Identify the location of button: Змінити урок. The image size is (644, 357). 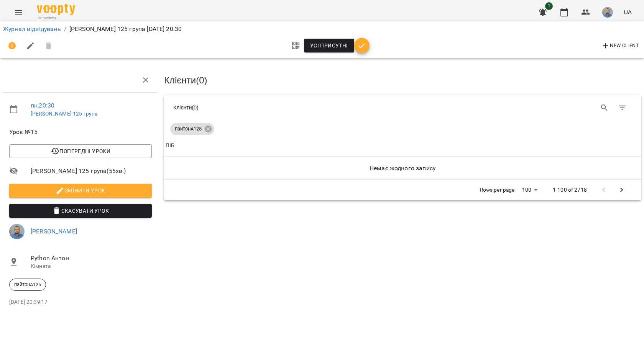
(80, 191).